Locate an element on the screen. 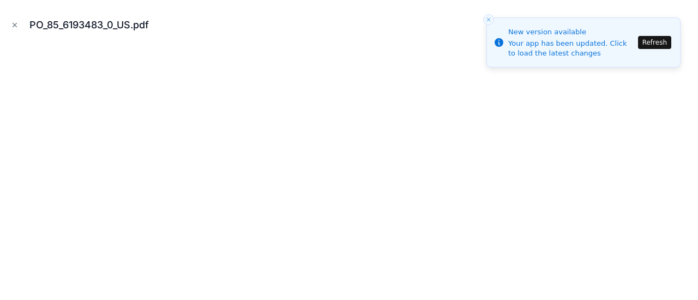 This screenshot has height=300, width=698. button: Close modal is located at coordinates (15, 25).